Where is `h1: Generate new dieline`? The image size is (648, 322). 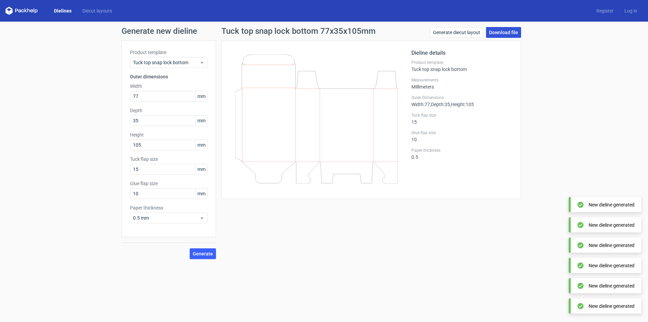
h1: Generate new dieline is located at coordinates (324, 31).